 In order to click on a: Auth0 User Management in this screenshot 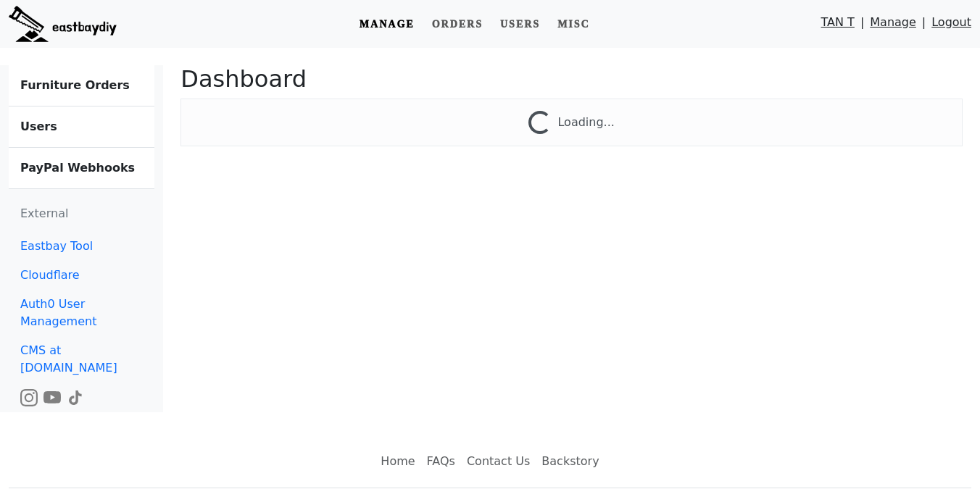, I will do `click(81, 313)`.